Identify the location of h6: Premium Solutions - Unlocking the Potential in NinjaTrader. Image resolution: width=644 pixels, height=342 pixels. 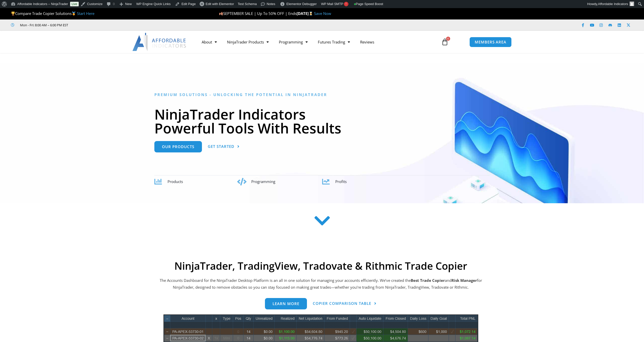
(322, 94).